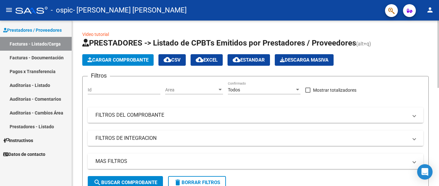 Image resolution: width=439 pixels, height=186 pixels. I want to click on mat-expansion-panel-header: MAS FILTROS, so click(255, 162).